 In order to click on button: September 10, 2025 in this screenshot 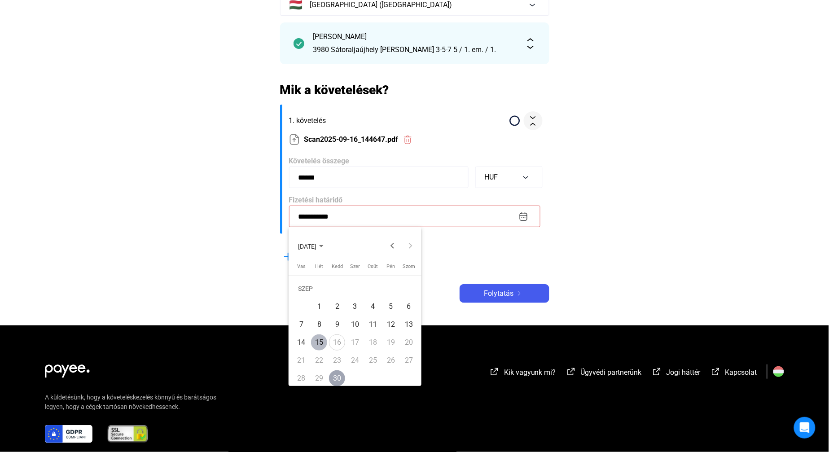, I will do `click(355, 325)`.